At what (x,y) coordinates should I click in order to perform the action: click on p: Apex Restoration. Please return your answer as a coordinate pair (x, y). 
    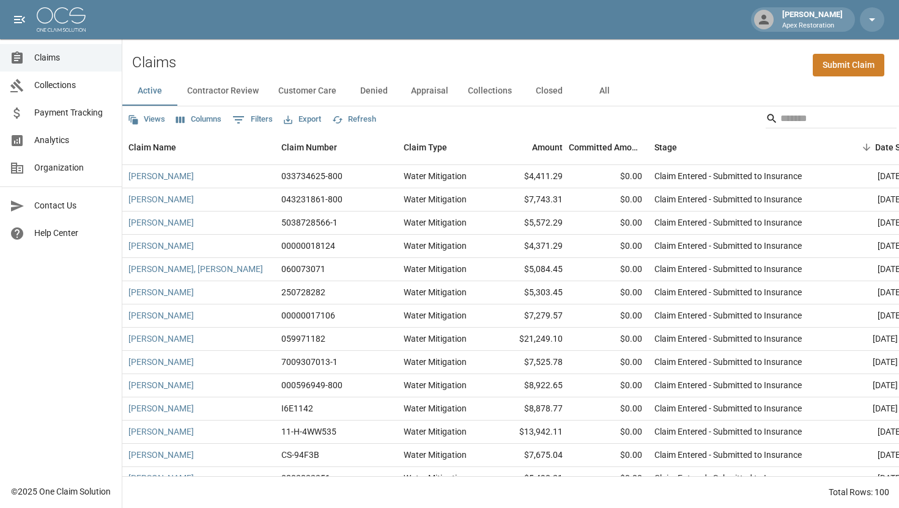
    Looking at the image, I should click on (812, 26).